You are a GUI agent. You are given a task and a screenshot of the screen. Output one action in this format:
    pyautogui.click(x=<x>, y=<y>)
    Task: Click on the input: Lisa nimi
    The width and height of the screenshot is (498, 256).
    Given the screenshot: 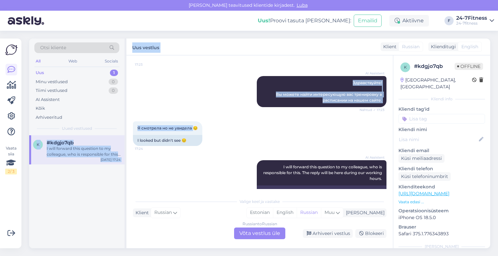 What is the action you would take?
    pyautogui.click(x=438, y=140)
    